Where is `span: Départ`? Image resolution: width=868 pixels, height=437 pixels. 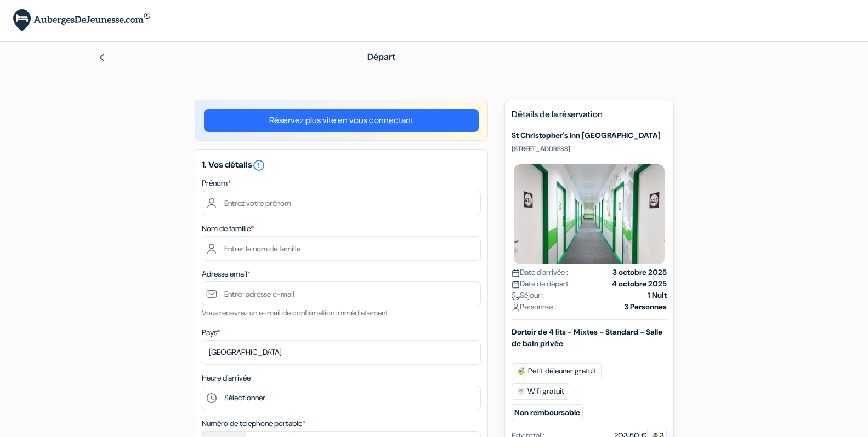
span: Départ is located at coordinates (381, 56).